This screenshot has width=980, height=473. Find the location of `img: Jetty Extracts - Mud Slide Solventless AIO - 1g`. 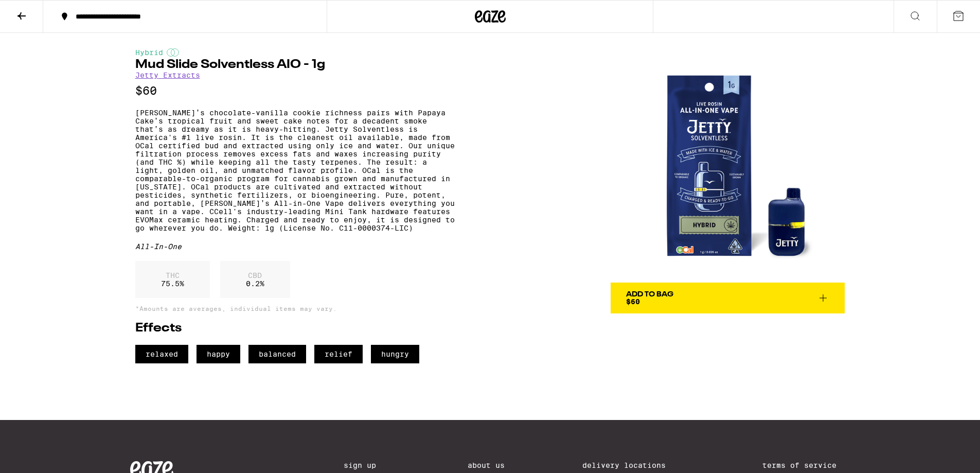

img: Jetty Extracts - Mud Slide Solventless AIO - 1g is located at coordinates (727, 165).